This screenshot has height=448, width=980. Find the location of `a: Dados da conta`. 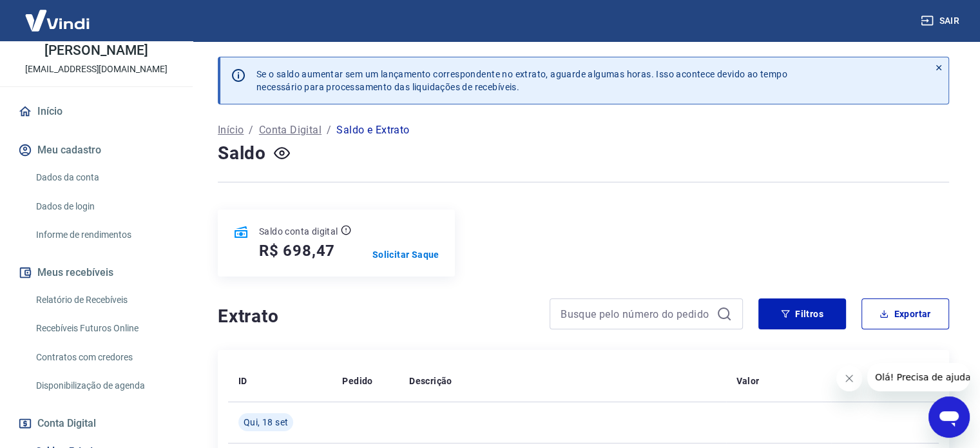

a: Dados da conta is located at coordinates (104, 177).